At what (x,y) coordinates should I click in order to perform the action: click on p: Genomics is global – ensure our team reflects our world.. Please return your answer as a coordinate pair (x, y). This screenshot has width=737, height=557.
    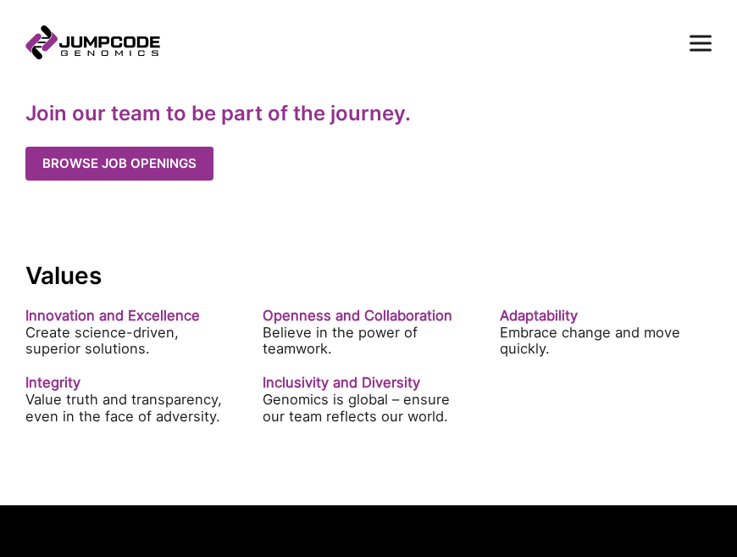
    Looking at the image, I should click on (369, 409).